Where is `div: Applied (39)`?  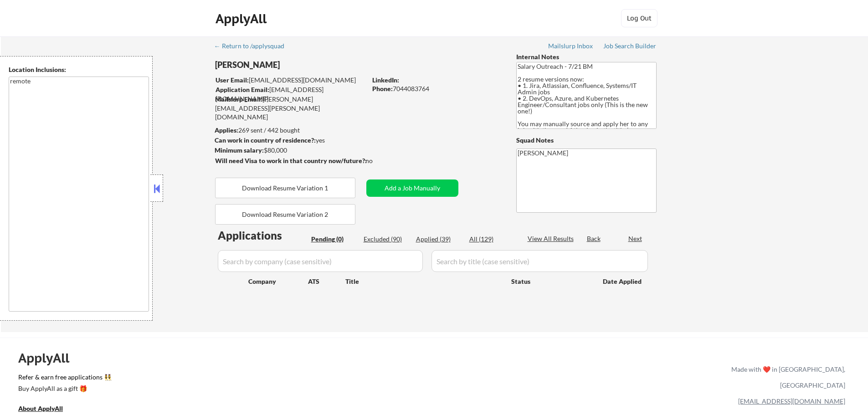 div: Applied (39) is located at coordinates (439, 239).